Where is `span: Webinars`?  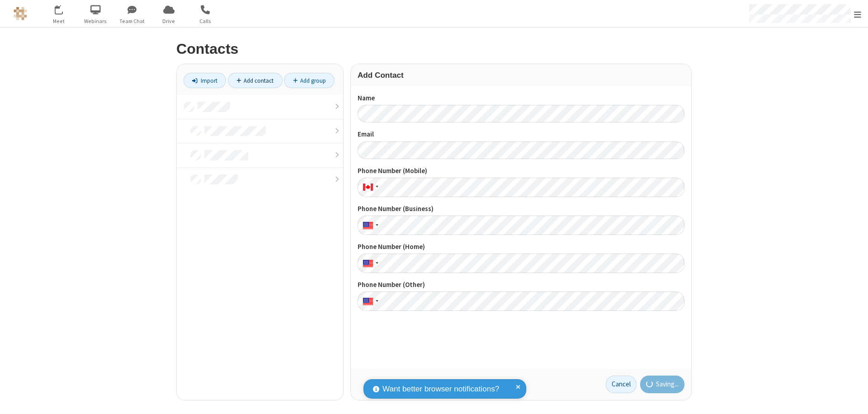 span: Webinars is located at coordinates (95, 21).